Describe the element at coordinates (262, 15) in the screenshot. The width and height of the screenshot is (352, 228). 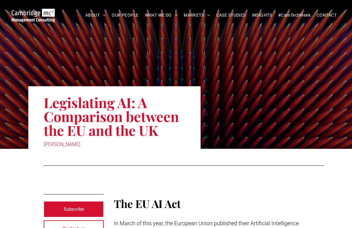
I see `a: INSIGHTS` at that location.